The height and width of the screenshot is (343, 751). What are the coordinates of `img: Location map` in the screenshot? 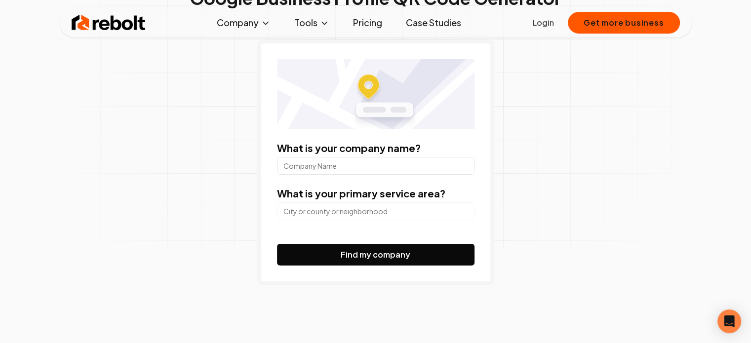 It's located at (376, 94).